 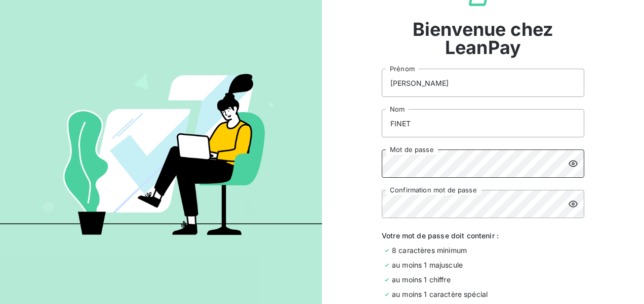 What do you see at coordinates (429, 250) in the screenshot?
I see `span: 8 caractères minimum` at bounding box center [429, 250].